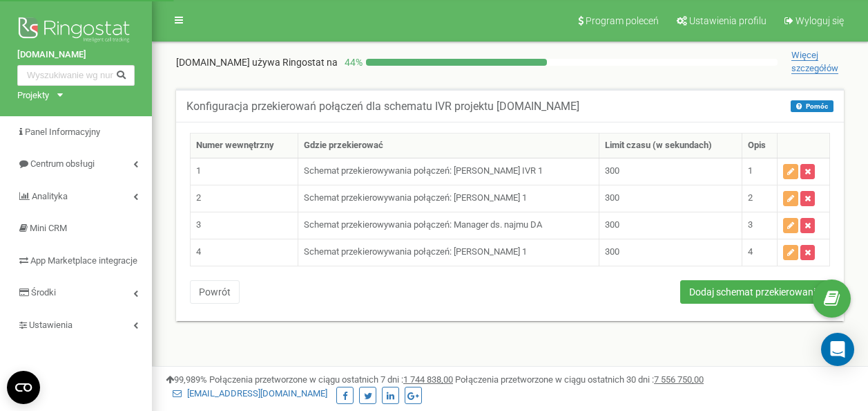 This screenshot has height=411, width=868. I want to click on div: Projekty, so click(33, 96).